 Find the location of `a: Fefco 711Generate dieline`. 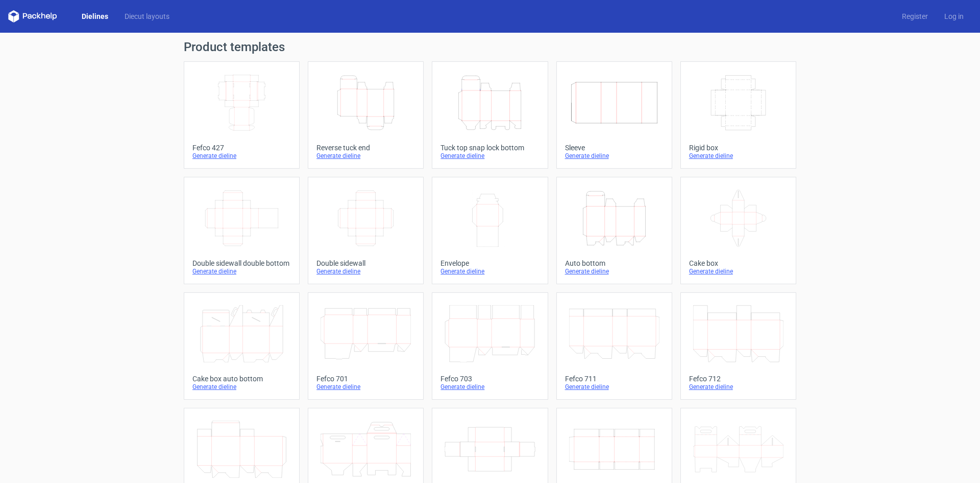

a: Fefco 711Generate dieline is located at coordinates (614, 346).